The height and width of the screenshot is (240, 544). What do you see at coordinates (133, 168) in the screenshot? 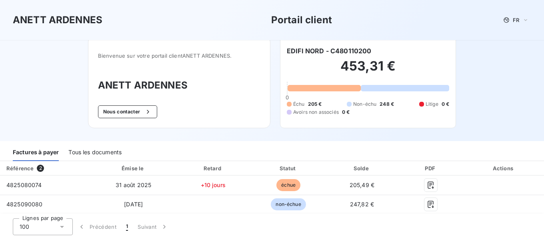
I see `div: Émise le` at bounding box center [133, 168].